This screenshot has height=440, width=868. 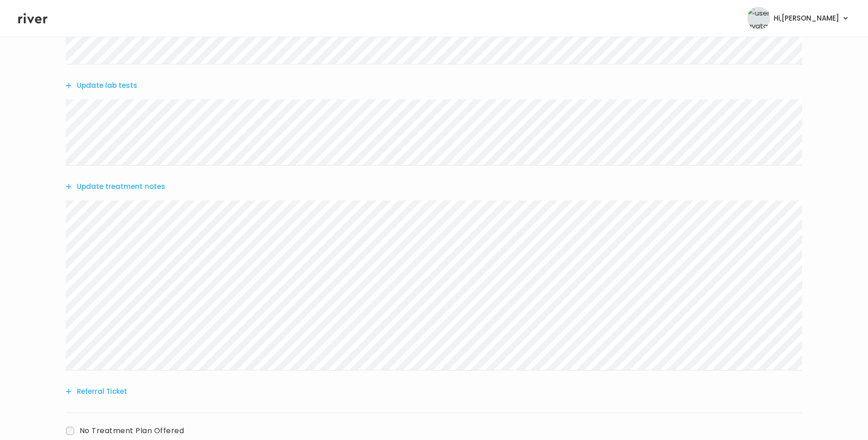 I want to click on button: Referral Ticket, so click(x=97, y=392).